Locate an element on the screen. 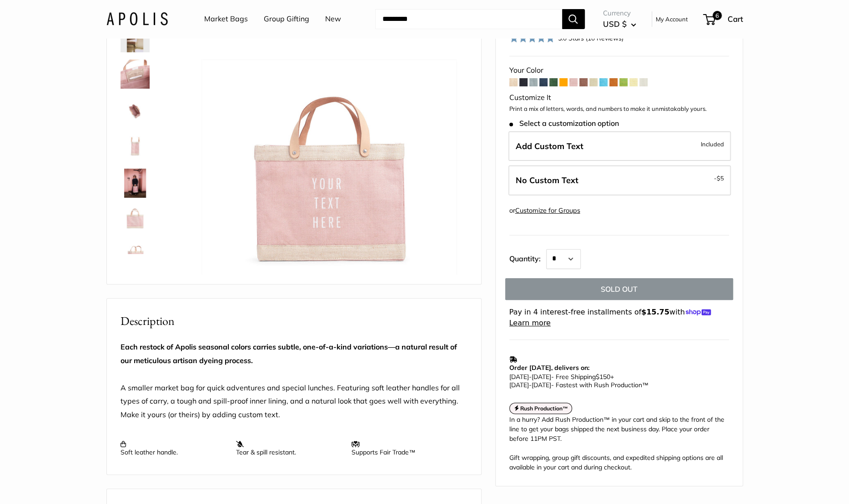 Image resolution: width=849 pixels, height=504 pixels. div: Customize It is located at coordinates (619, 98).